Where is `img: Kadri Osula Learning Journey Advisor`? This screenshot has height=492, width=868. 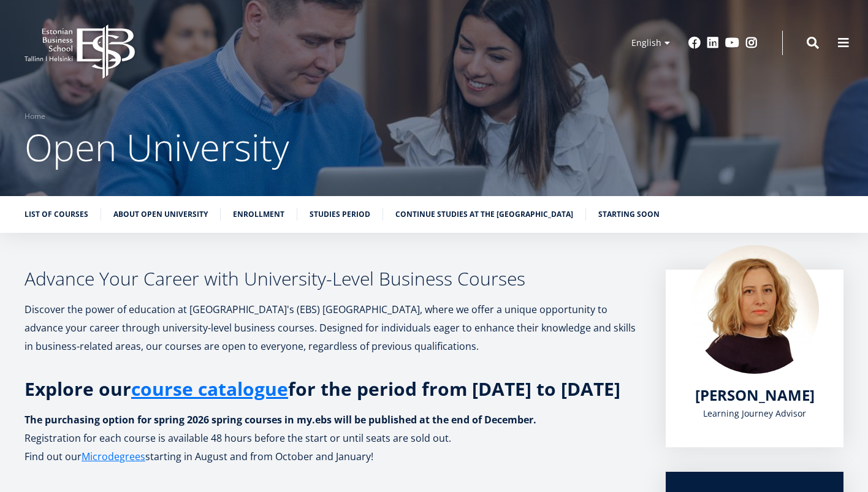
img: Kadri Osula Learning Journey Advisor is located at coordinates (755, 309).